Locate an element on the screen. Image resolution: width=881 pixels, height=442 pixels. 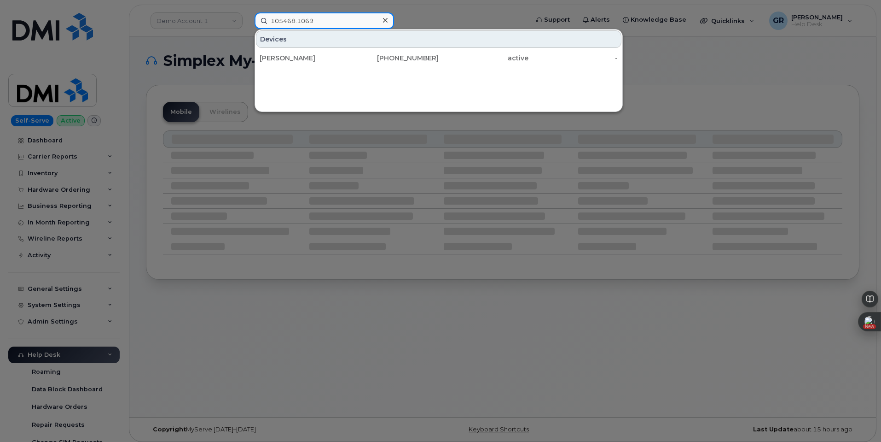
div: Devices is located at coordinates (439, 39).